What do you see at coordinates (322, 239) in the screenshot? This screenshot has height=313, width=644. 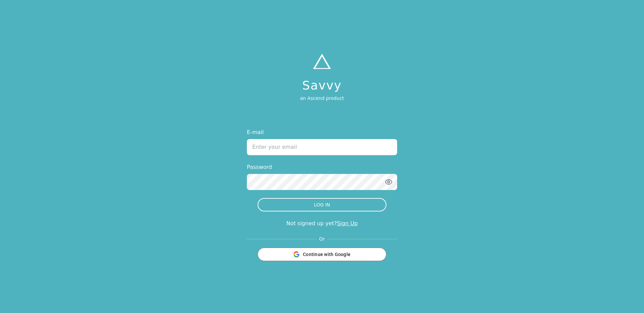 I see `span: Or` at bounding box center [322, 239].